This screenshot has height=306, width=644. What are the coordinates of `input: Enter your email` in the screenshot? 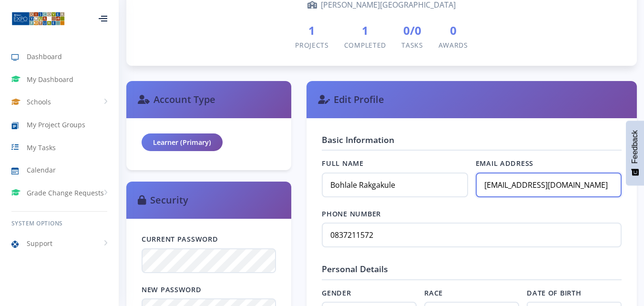 It's located at (549, 185).